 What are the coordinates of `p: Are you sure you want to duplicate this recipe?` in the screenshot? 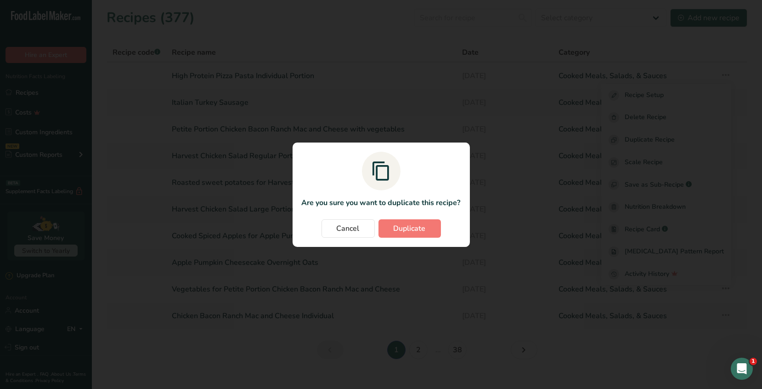 It's located at (381, 203).